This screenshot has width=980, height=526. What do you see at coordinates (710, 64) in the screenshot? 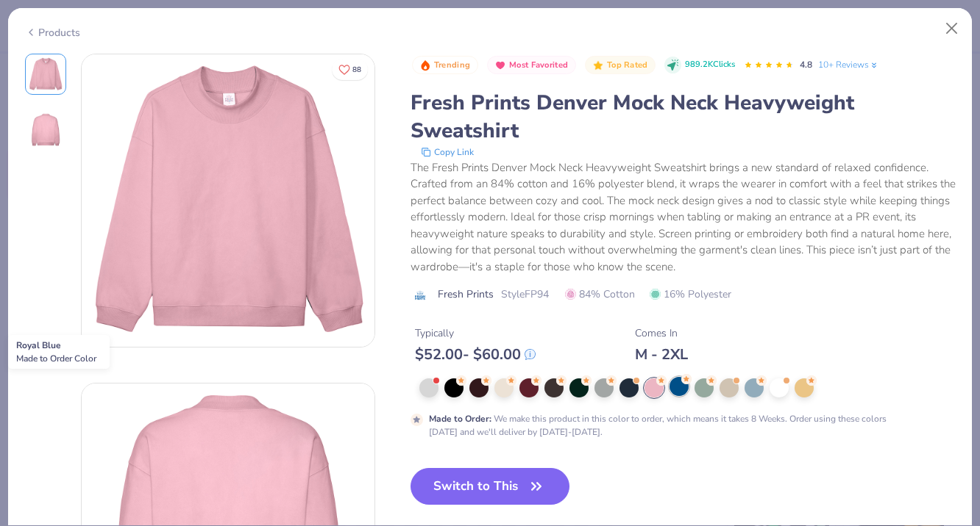
I see `span: 989.2K Clicks` at bounding box center [710, 64].